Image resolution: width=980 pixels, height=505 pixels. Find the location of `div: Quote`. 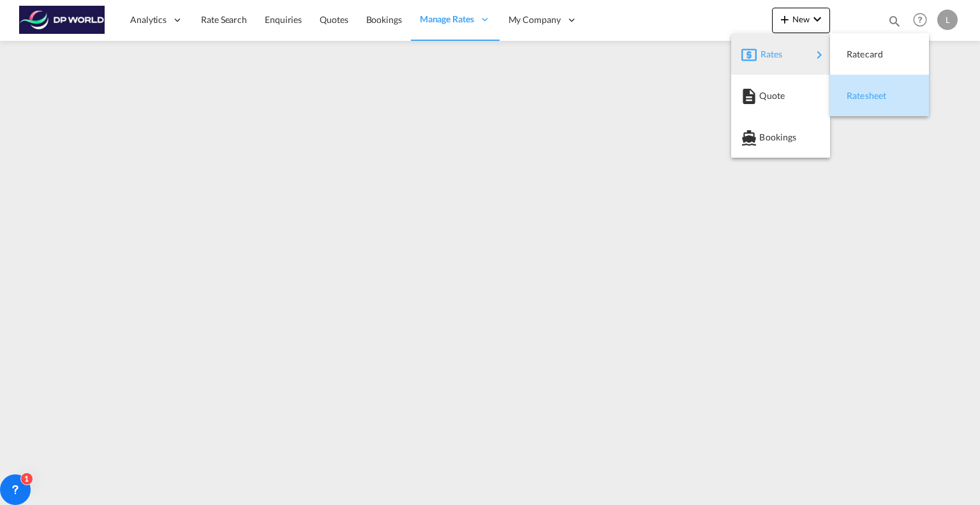

div: Quote is located at coordinates (780, 96).